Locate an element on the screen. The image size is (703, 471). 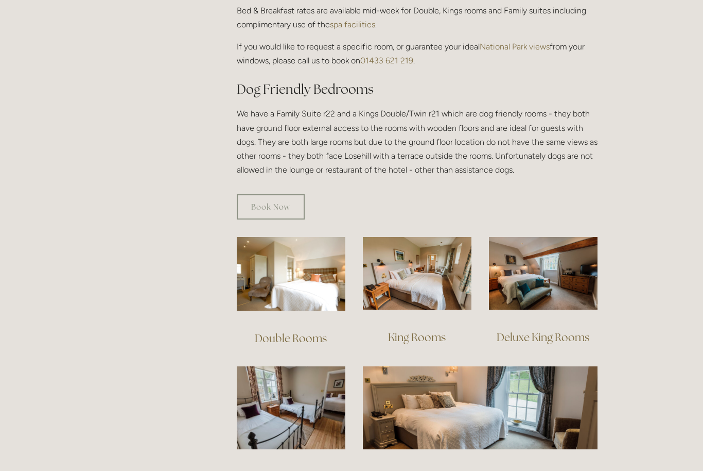
h2: Dog Friendly Bedrooms is located at coordinates (417, 89).